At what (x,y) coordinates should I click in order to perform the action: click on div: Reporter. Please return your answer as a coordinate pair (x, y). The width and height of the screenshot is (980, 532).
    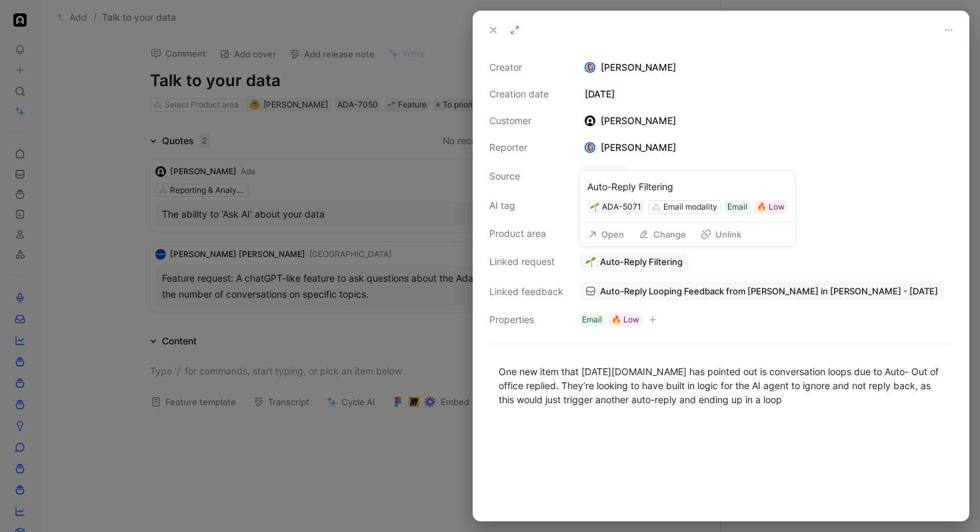
    Looking at the image, I should click on (526, 148).